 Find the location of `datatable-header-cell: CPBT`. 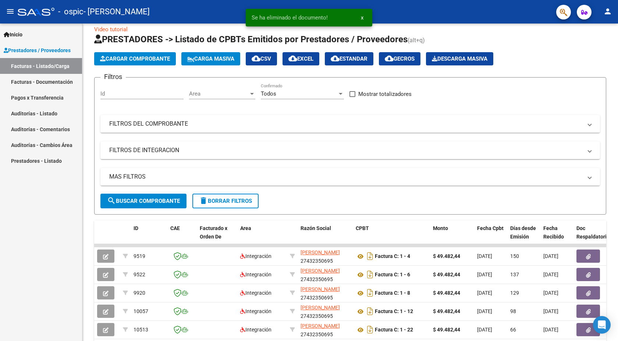

datatable-header-cell: CPBT is located at coordinates (391, 237).